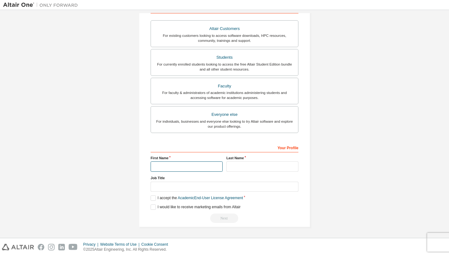 The width and height of the screenshot is (449, 256). Describe the element at coordinates (224, 38) in the screenshot. I see `div: For existing customers looking to access software downloads, HPC resources, community, trainings ...` at that location.